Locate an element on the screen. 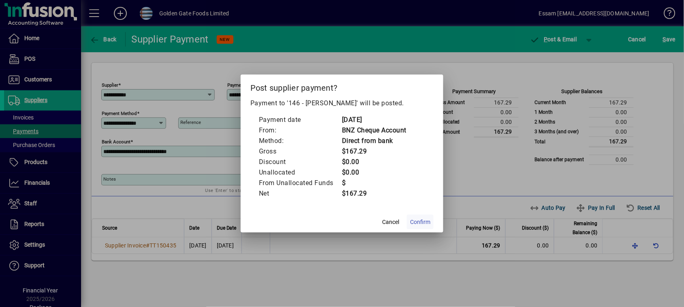  td: Payment date is located at coordinates (300, 120).